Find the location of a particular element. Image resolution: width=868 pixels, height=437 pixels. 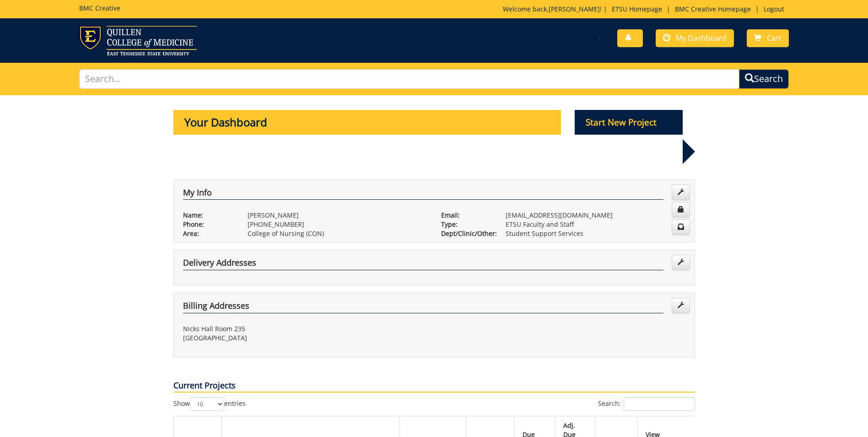

span: Cart is located at coordinates (775, 38).